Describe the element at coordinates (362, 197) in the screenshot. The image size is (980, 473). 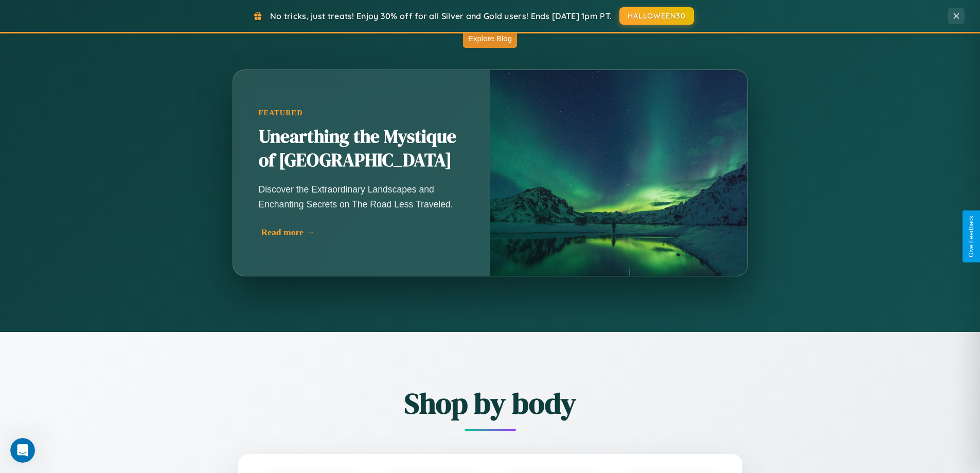
I see `p: Discover the Extraordinary Landscapes and Enchanting Secrets on The Road Less Traveled.` at that location.